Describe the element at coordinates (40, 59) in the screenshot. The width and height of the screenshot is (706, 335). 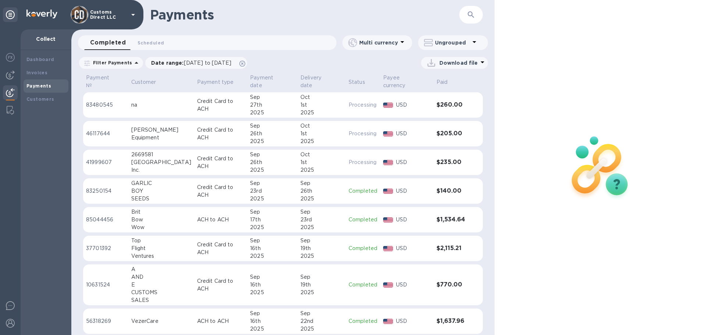
I see `b: Dashboard` at that location.